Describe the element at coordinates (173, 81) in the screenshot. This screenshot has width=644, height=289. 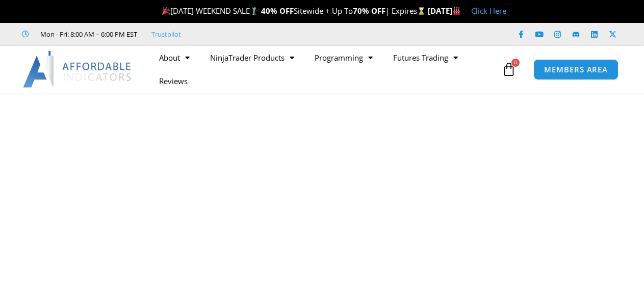
I see `a: Reviews` at that location.